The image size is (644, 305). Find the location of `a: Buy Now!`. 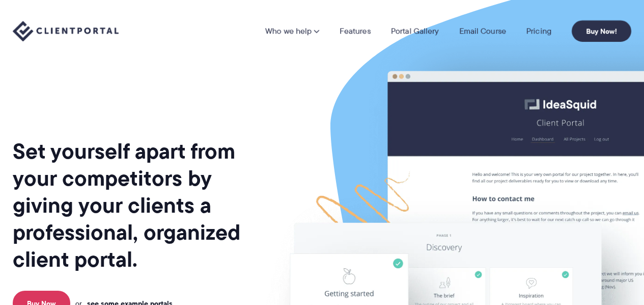

a: Buy Now! is located at coordinates (601, 31).